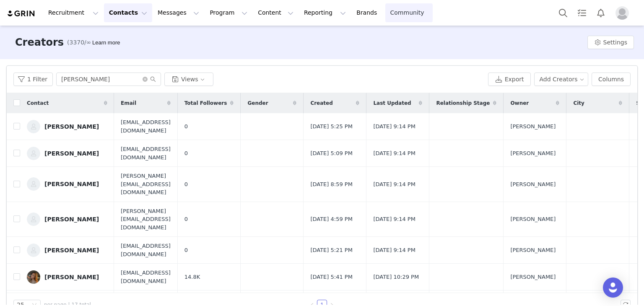 This screenshot has width=644, height=306. Describe the element at coordinates (509, 79) in the screenshot. I see `button: Export` at that location.